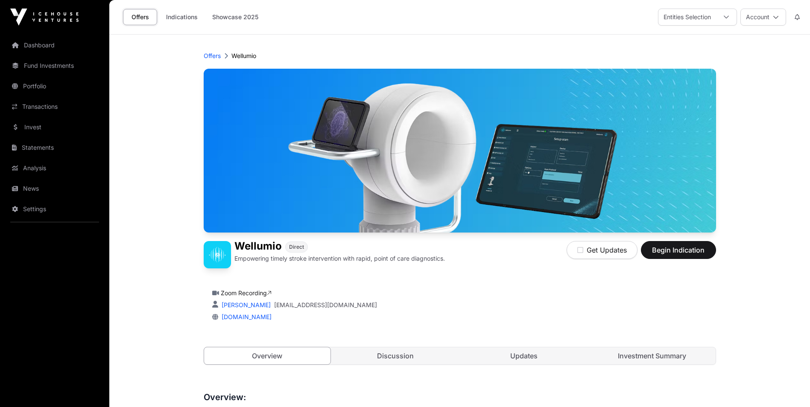  What do you see at coordinates (55, 148) in the screenshot?
I see `a: Statements` at bounding box center [55, 148].